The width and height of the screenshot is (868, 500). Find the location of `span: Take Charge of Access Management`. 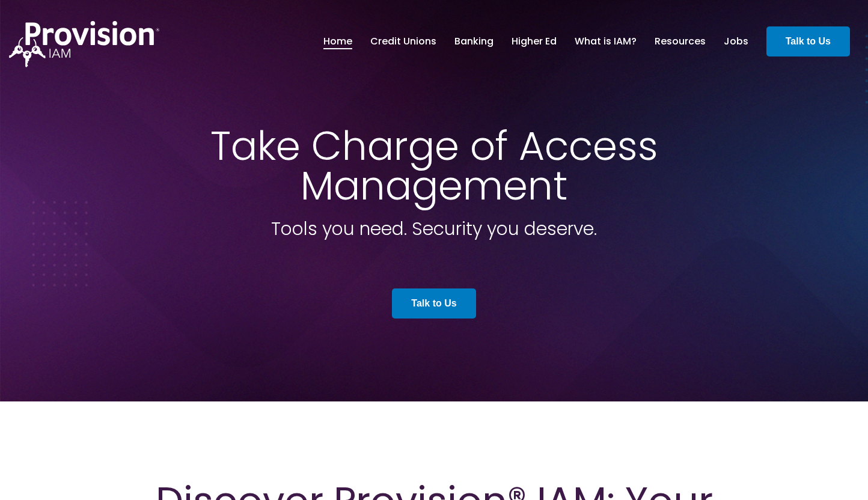

span: Take Charge of Access Management is located at coordinates (434, 166).